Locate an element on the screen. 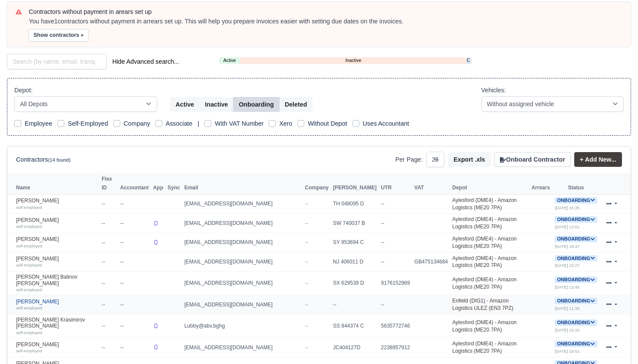  button: Active is located at coordinates (185, 104).